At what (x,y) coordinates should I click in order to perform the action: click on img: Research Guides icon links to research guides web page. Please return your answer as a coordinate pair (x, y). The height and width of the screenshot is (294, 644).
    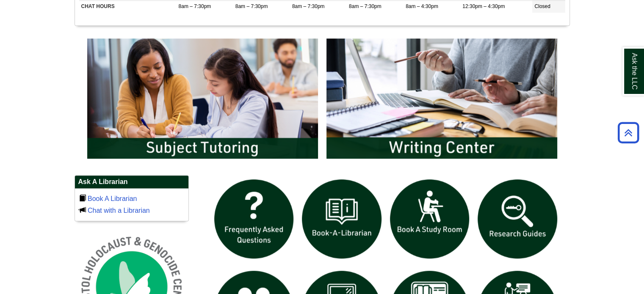
    Looking at the image, I should click on (518, 219).